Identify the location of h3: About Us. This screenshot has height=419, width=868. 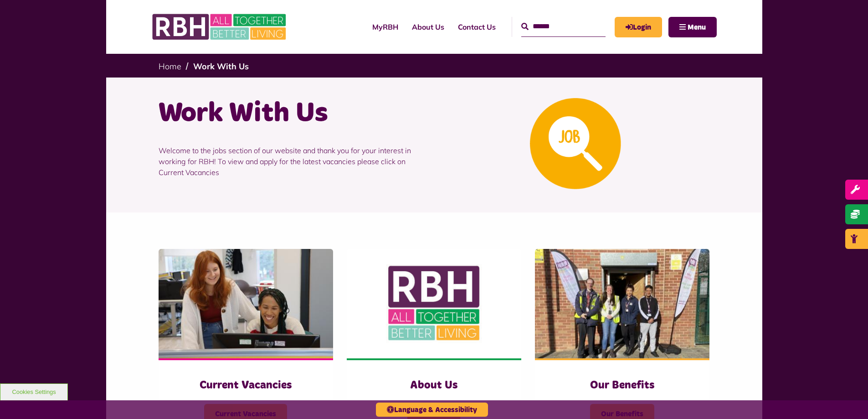
(433, 385).